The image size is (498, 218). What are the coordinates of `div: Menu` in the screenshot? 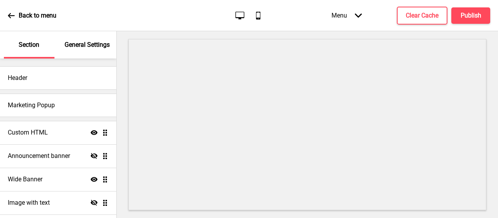 It's located at (347, 15).